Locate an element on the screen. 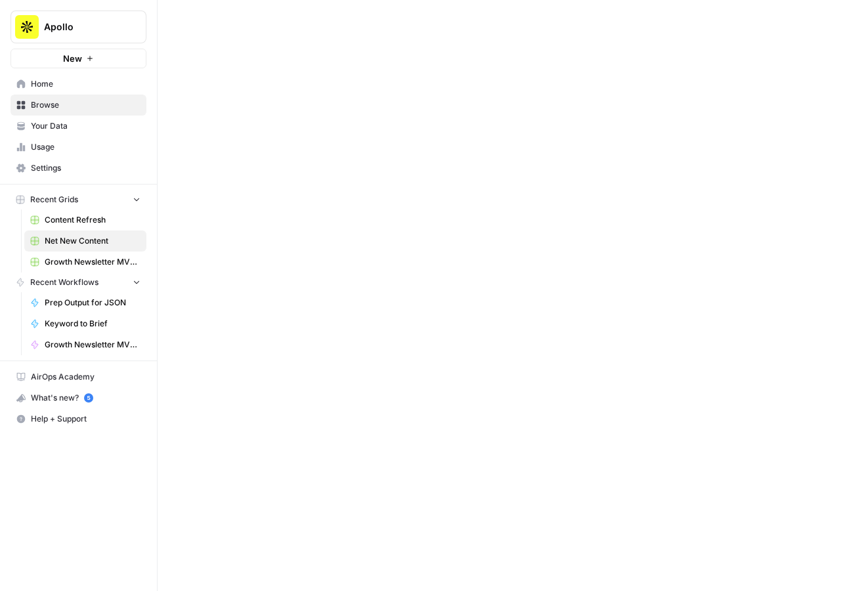 The width and height of the screenshot is (868, 591). button: Workspace: Apollo is located at coordinates (78, 27).